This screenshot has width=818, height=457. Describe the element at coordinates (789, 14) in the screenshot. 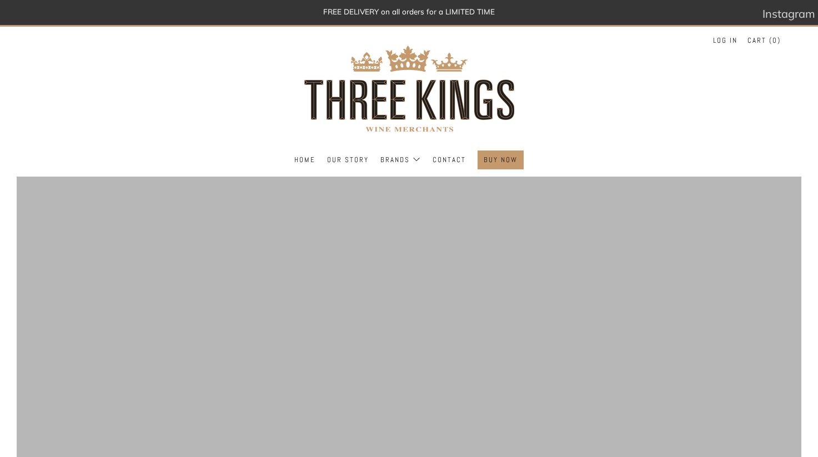

I see `a: Instagram` at that location.